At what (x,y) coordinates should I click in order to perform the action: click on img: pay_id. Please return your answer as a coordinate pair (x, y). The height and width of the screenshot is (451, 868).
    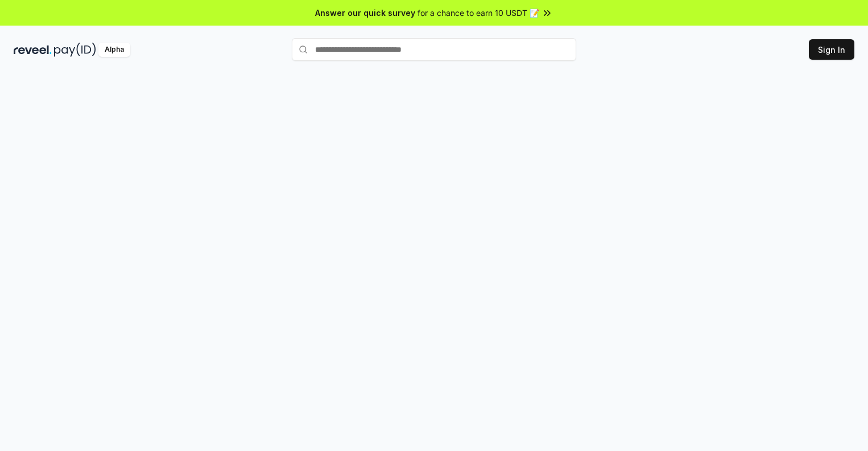
    Looking at the image, I should click on (75, 50).